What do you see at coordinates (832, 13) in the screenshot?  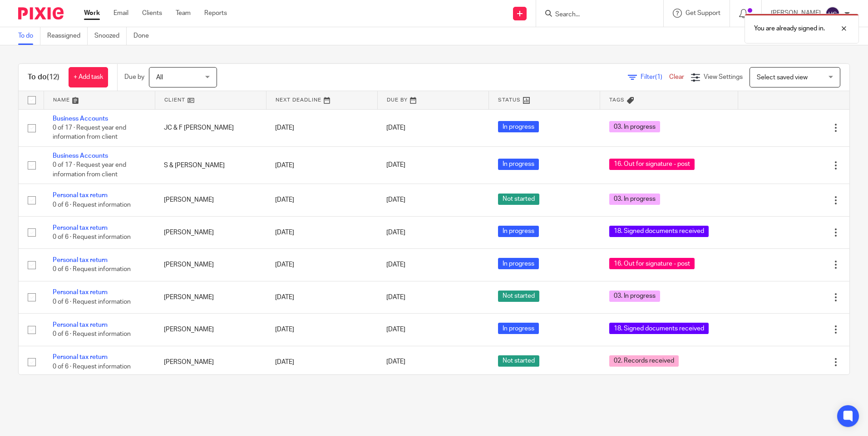 I see `img: svg%3E` at bounding box center [832, 13].